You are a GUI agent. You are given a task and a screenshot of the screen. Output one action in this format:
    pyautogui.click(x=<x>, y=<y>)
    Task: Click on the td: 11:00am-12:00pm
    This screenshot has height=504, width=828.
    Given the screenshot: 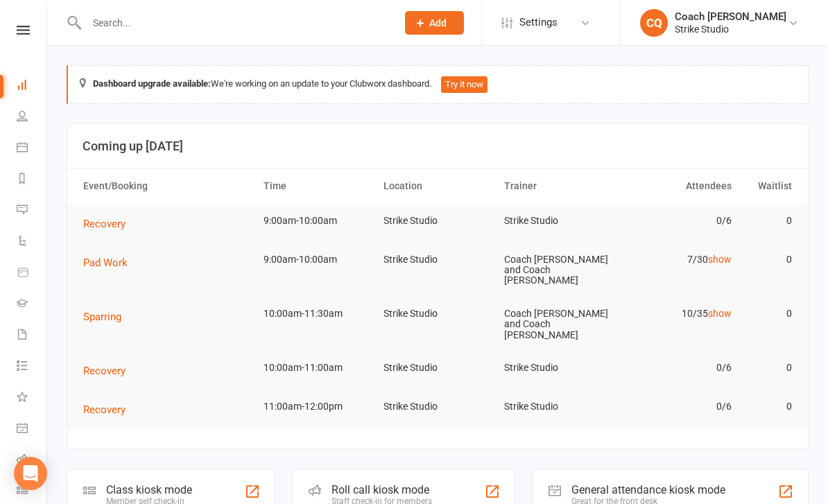 What is the action you would take?
    pyautogui.click(x=317, y=407)
    